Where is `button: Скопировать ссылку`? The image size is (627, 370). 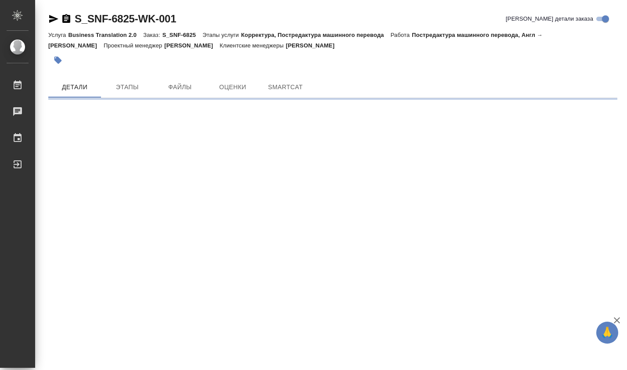 button: Скопировать ссылку is located at coordinates (66, 19).